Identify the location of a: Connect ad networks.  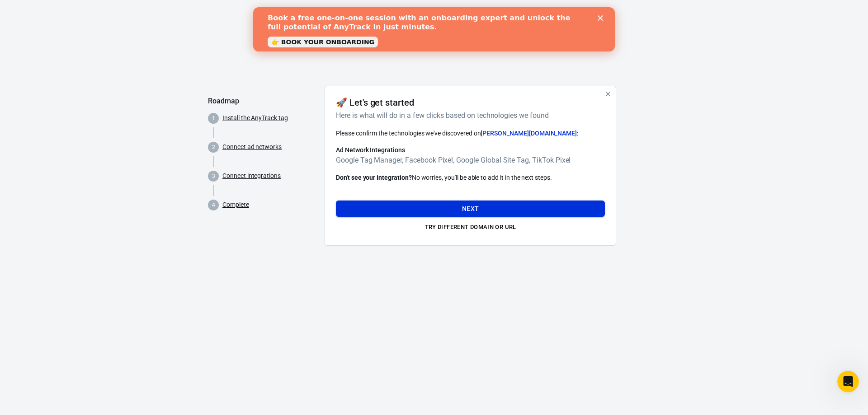
(252, 147).